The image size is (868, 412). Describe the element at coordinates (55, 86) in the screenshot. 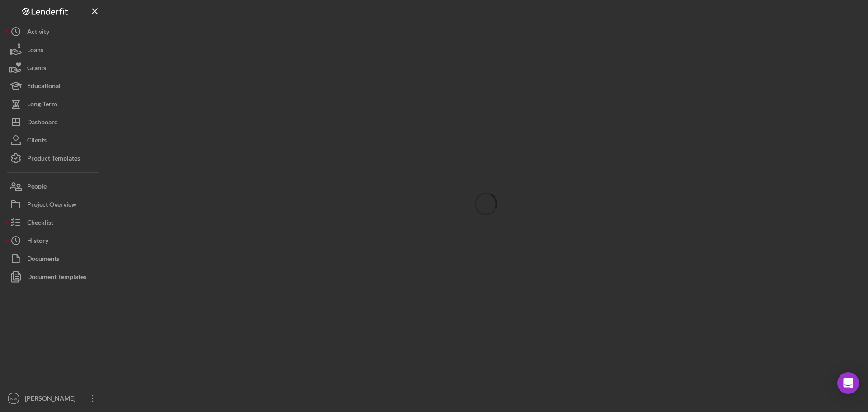

I see `button: Educational` at that location.